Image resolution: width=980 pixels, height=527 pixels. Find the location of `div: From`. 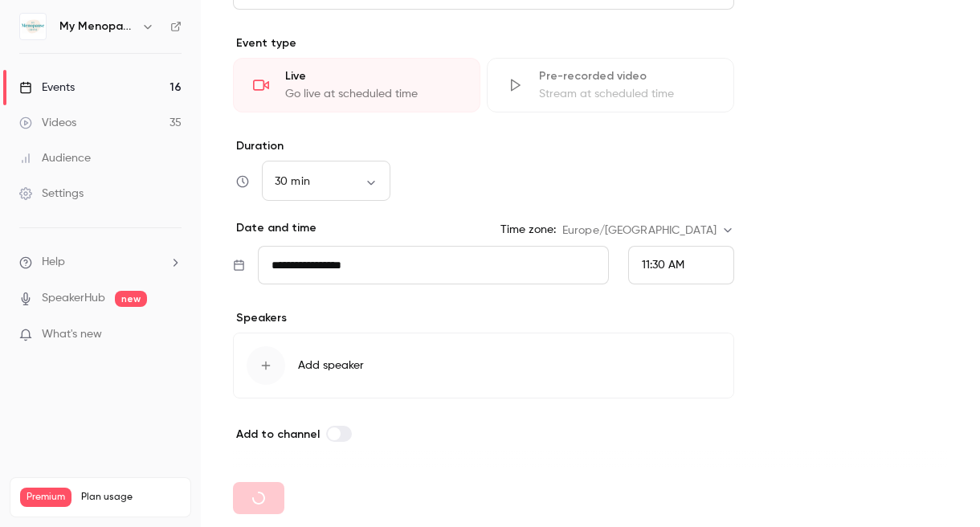

div: From is located at coordinates (681, 265).